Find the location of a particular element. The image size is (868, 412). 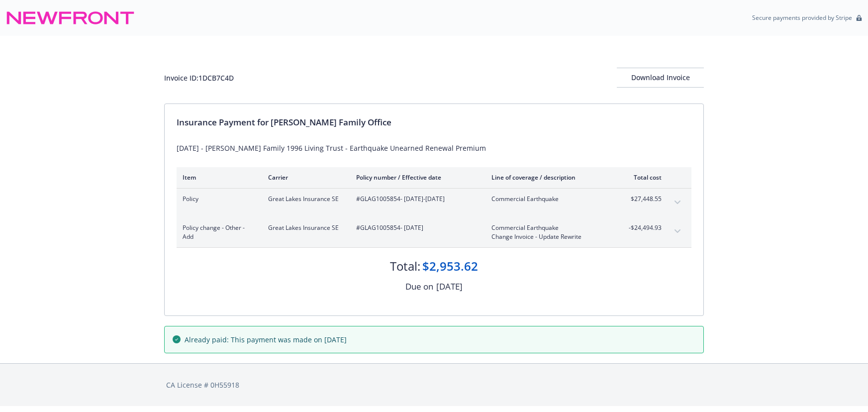

span: Policy change - Other - Add is located at coordinates (218, 232).